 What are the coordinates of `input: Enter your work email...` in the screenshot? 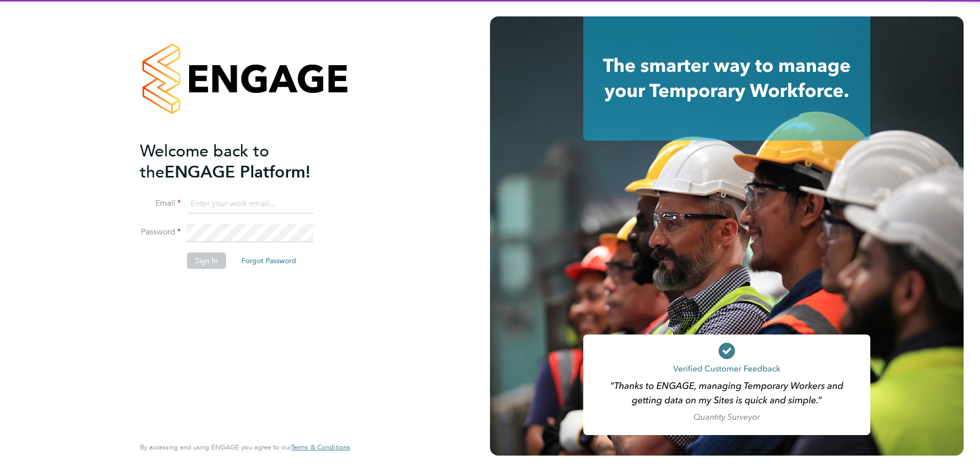 It's located at (250, 204).